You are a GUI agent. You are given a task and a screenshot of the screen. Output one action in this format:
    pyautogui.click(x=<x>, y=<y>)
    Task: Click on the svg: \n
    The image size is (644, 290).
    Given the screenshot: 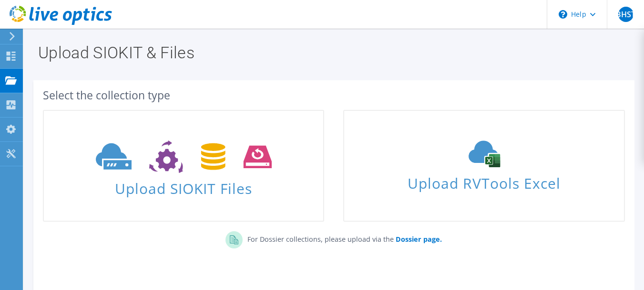 What is the action you would take?
    pyautogui.click(x=563, y=14)
    